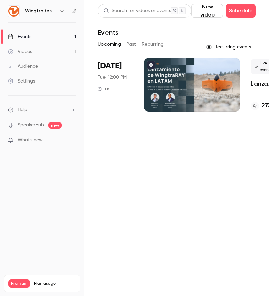  I want to click on div: Search for videos or events, so click(137, 11).